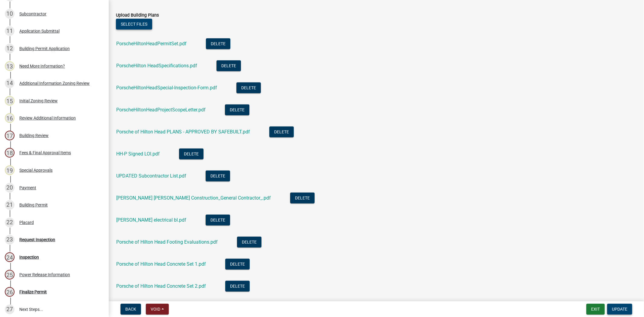 This screenshot has height=317, width=644. Describe the element at coordinates (39, 101) in the screenshot. I see `div: Initial Zoning Review` at that location.